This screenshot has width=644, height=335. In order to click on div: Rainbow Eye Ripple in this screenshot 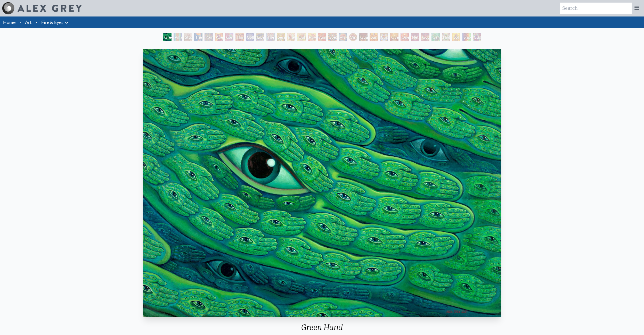, I will do `click(208, 37)`.